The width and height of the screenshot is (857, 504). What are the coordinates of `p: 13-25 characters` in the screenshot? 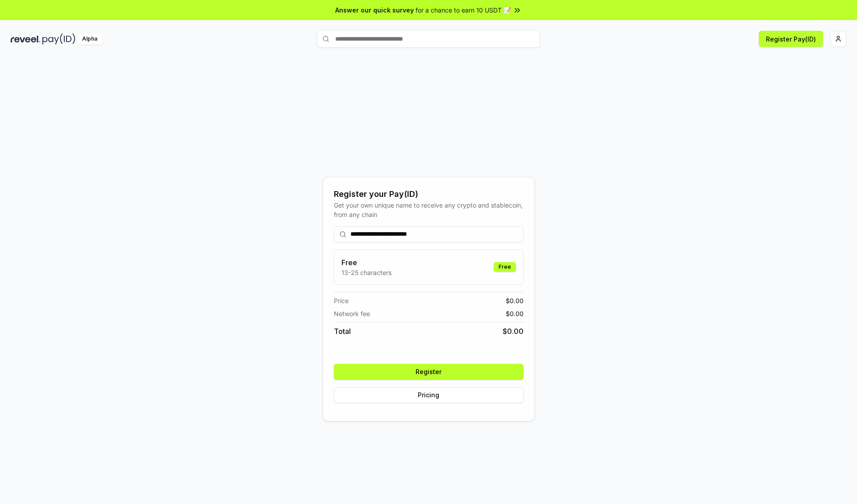 It's located at (367, 272).